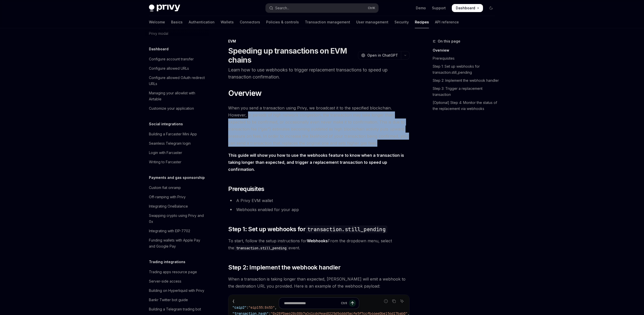 This screenshot has width=644, height=315. What do you see at coordinates (158, 49) in the screenshot?
I see `h5: Dashboard` at bounding box center [158, 49].